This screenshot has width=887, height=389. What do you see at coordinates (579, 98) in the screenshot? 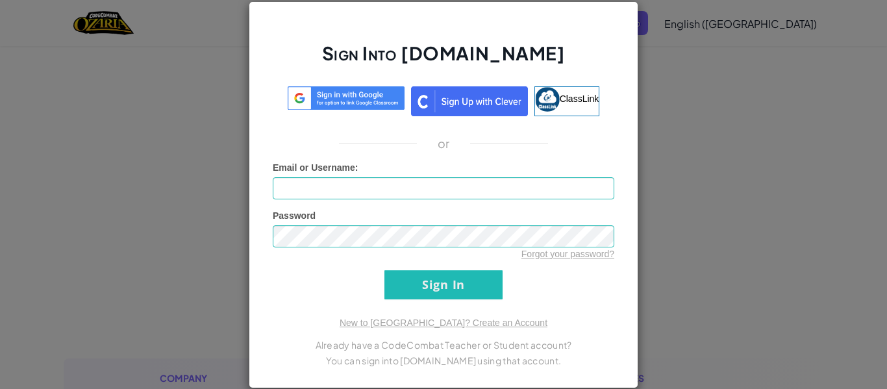
I see `span: ClassLink` at bounding box center [579, 98].